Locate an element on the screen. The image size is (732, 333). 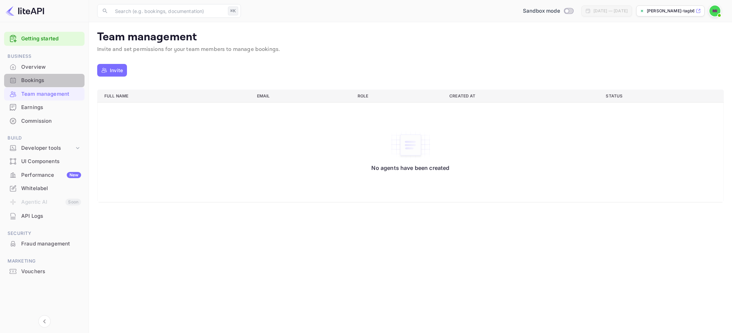
a: API Logs is located at coordinates (44, 216).